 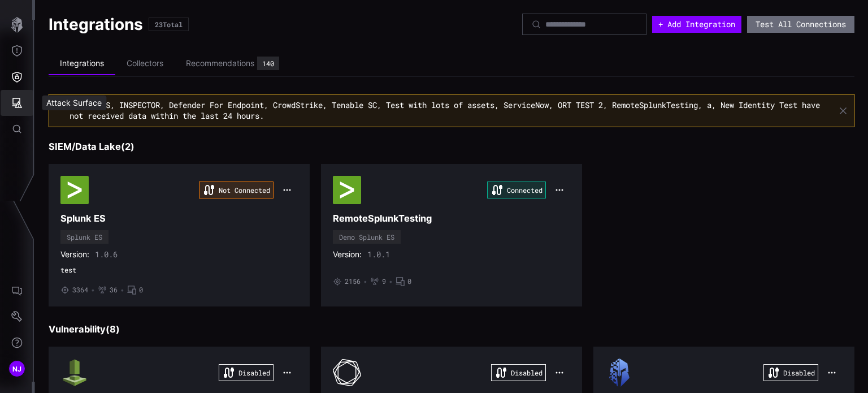 What do you see at coordinates (84, 237) in the screenshot?
I see `div: Splunk ES` at bounding box center [84, 237].